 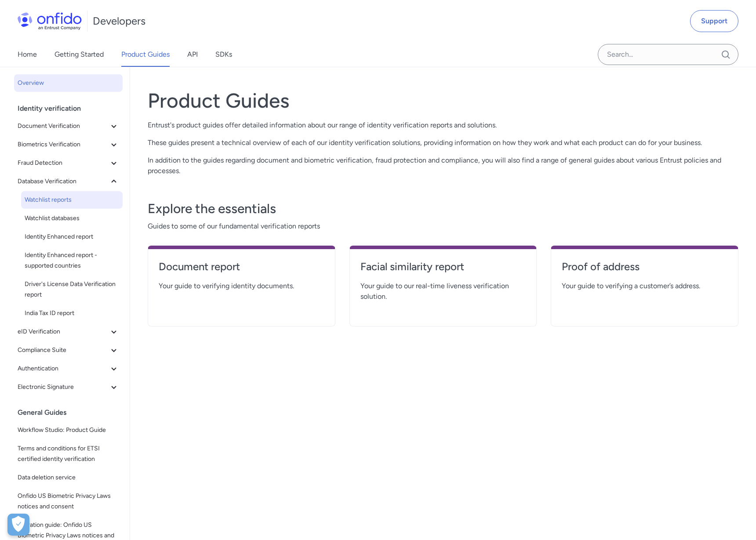 What do you see at coordinates (68, 350) in the screenshot?
I see `button: Compliance Suite` at bounding box center [68, 350].